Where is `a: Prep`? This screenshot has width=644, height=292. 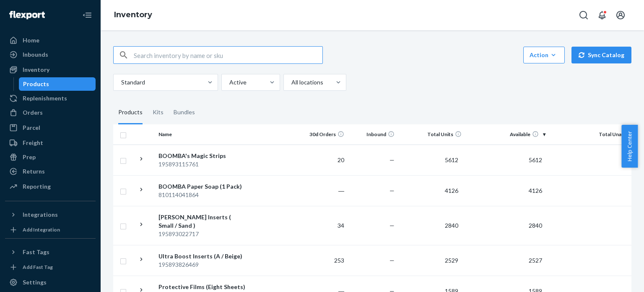
a: Prep is located at coordinates (50, 157).